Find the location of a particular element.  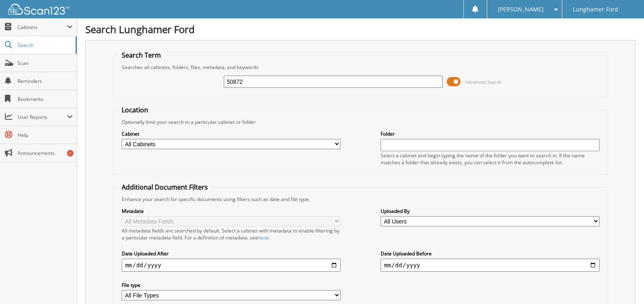

h1: Search Lunghamer Ford is located at coordinates (360, 29).